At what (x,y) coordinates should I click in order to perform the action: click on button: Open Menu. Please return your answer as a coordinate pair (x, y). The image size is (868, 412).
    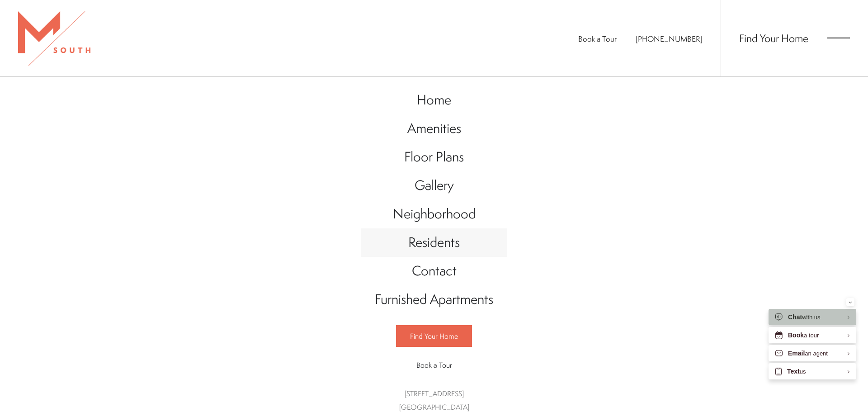
    Looking at the image, I should click on (839, 38).